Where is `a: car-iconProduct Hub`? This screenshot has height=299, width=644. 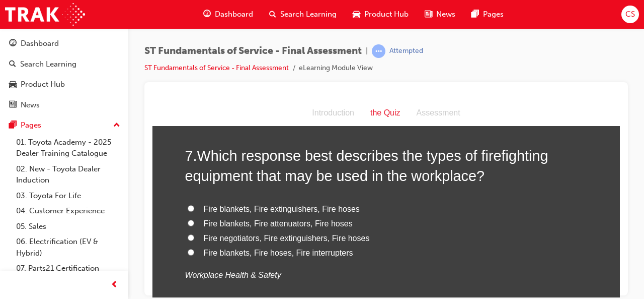
a: car-iconProduct Hub is located at coordinates (381, 14).